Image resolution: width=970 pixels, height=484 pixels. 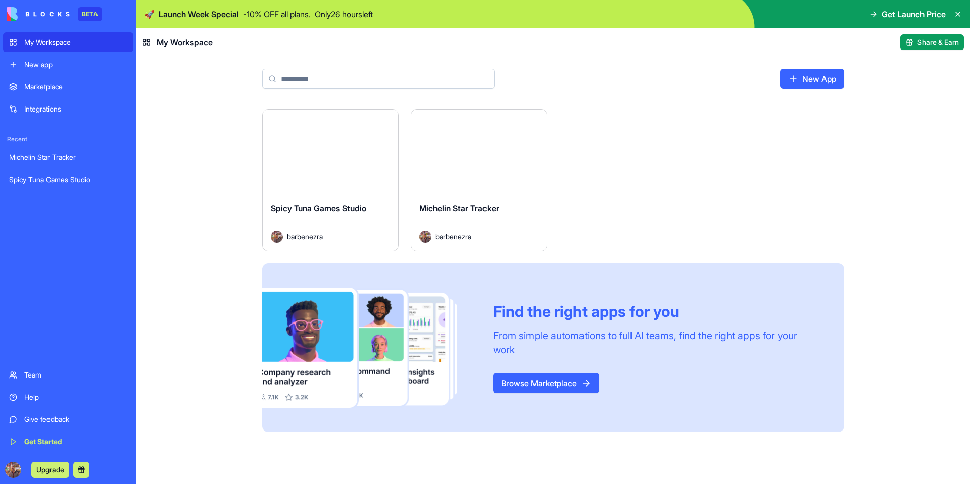 I want to click on a: Michelin Star Tracker, so click(x=68, y=158).